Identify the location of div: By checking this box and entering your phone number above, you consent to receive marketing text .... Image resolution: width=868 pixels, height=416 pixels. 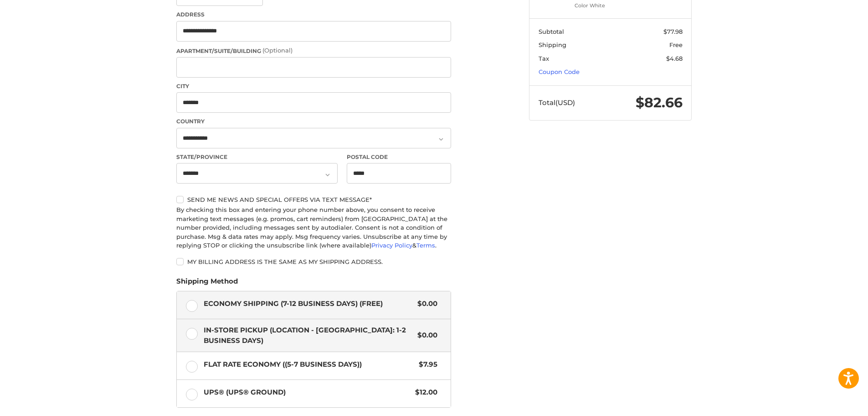
(314, 228).